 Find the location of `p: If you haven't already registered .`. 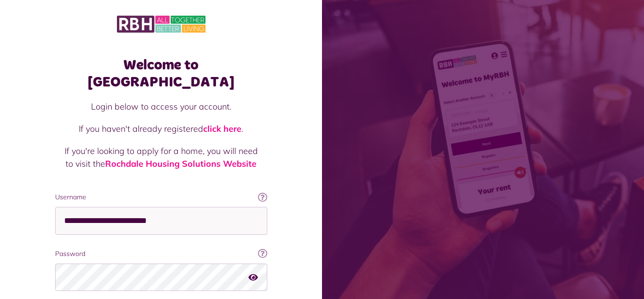

p: If you haven't already registered . is located at coordinates (161, 128).